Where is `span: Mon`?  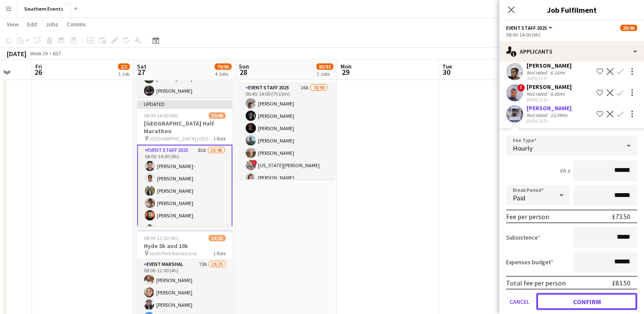 span: Mon is located at coordinates (346, 66).